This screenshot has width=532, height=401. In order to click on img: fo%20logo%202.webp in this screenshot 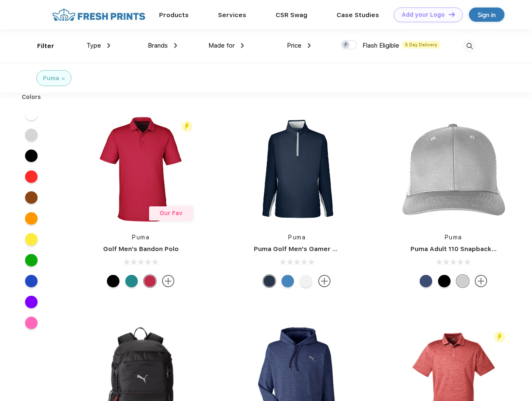, I will do `click(98, 15)`.